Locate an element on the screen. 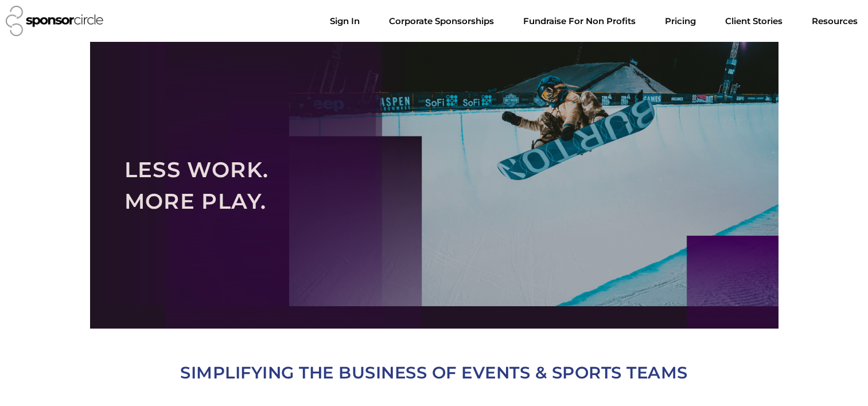 Image resolution: width=868 pixels, height=406 pixels. a: Sign In is located at coordinates (345, 21).